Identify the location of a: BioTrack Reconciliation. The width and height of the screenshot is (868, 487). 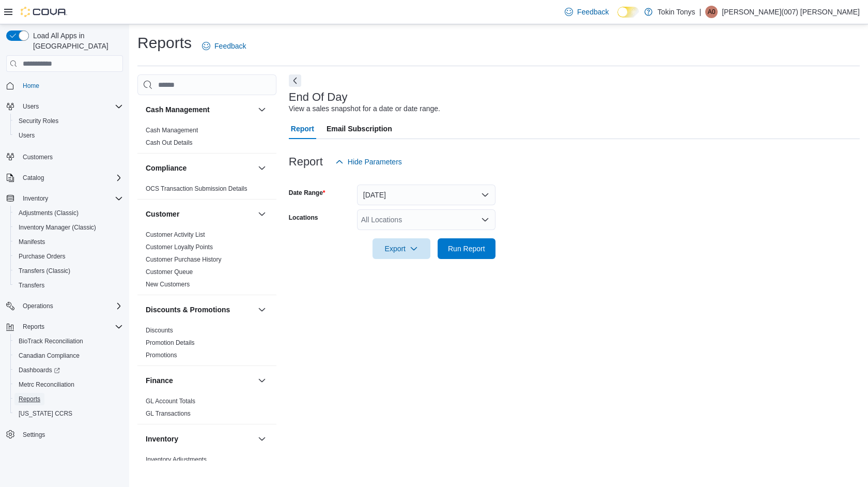
(50, 341).